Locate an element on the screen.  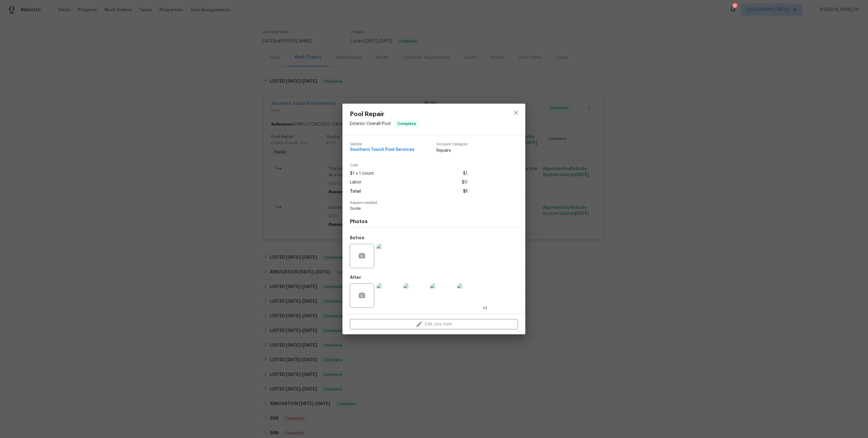
span: Complete is located at coordinates (407, 124).